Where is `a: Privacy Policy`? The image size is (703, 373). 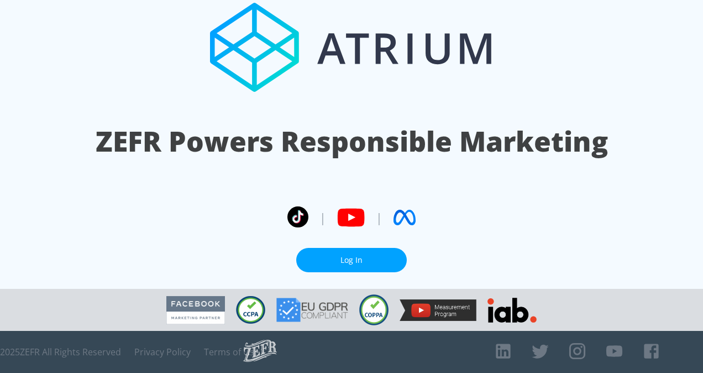 a: Privacy Policy is located at coordinates (163, 352).